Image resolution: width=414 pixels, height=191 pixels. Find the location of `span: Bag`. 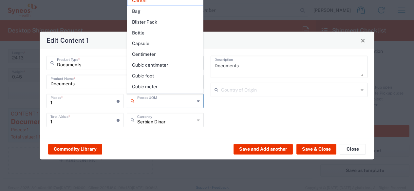

span: Bag is located at coordinates (165, 11).